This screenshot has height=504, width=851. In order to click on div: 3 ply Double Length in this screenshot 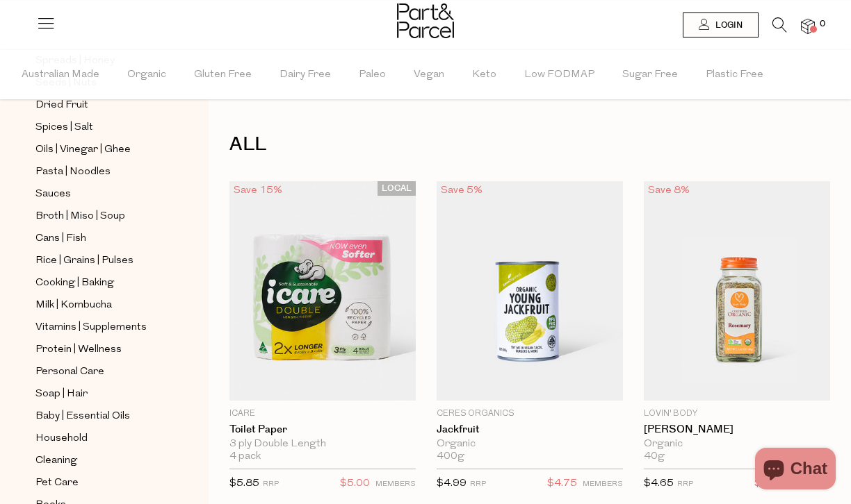, I will do `click(322, 445)`.